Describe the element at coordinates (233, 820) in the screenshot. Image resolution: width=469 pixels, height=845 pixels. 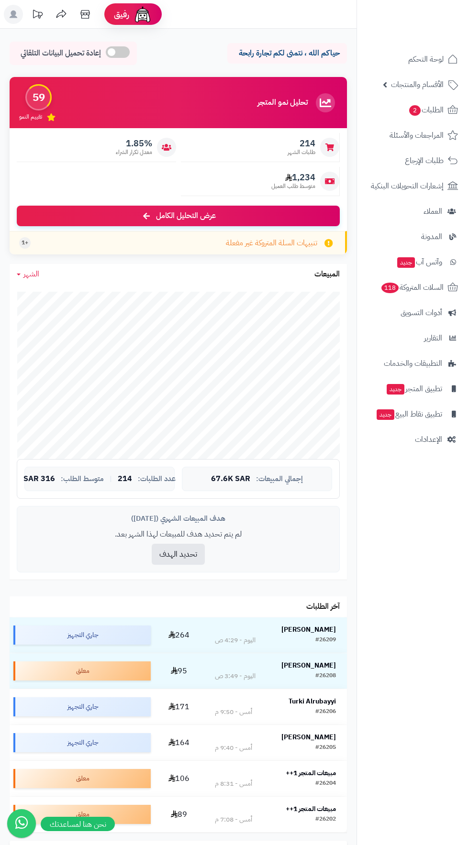
I see `div: أمس - 7:08 م` at that location.